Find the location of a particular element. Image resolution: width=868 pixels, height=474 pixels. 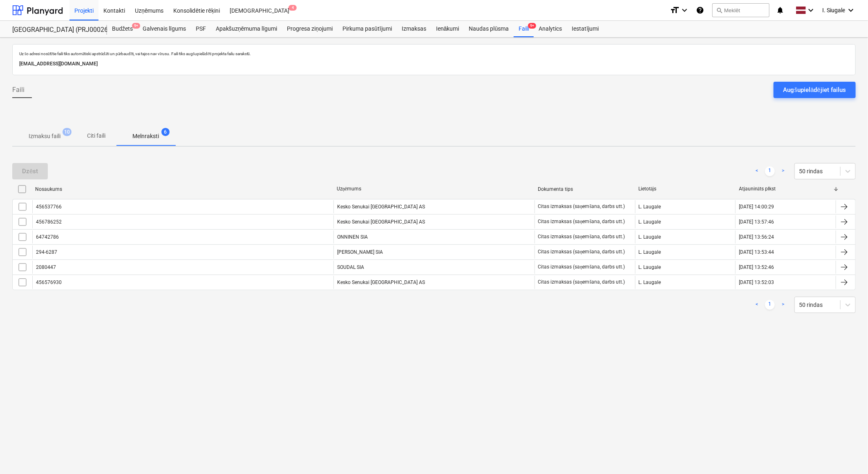

div: 456576930 is located at coordinates (49, 283).